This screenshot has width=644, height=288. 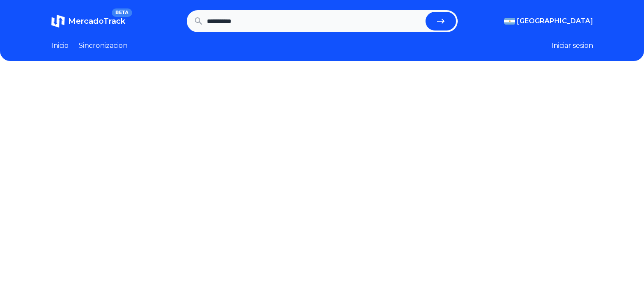 I want to click on a: Sincronizacion, so click(x=103, y=46).